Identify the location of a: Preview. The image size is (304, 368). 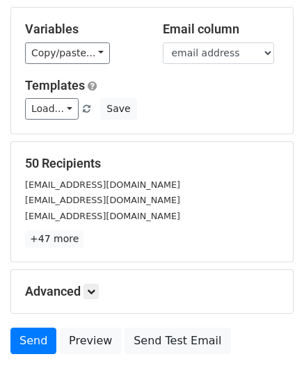
(90, 341).